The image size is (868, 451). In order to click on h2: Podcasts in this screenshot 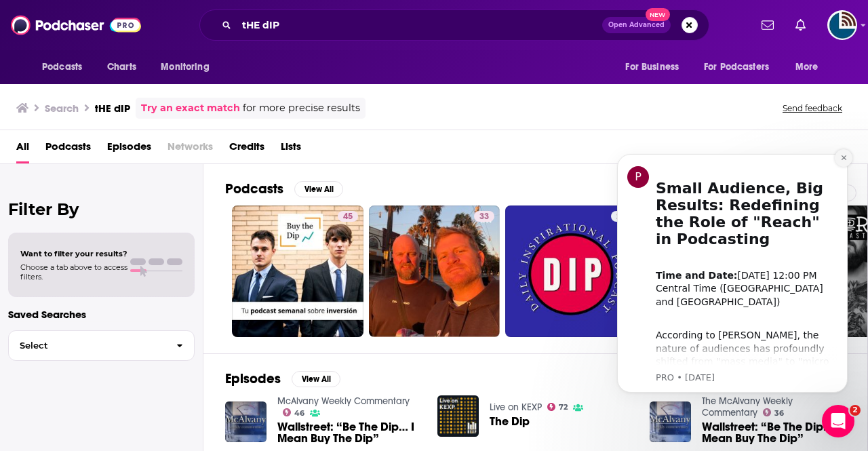, I will do `click(254, 189)`.